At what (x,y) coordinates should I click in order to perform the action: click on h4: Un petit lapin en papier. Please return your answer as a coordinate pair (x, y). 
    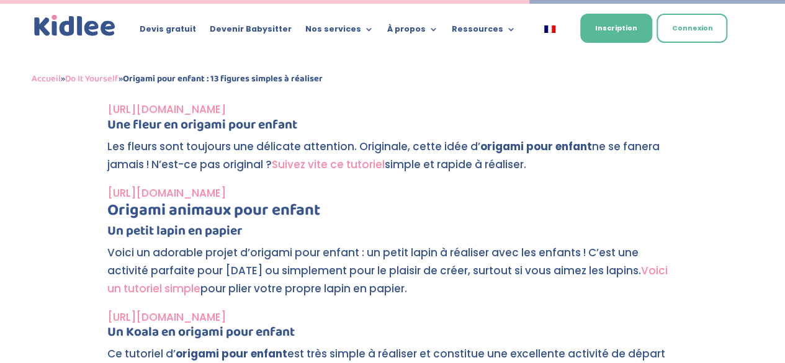
    Looking at the image, I should click on (393, 234).